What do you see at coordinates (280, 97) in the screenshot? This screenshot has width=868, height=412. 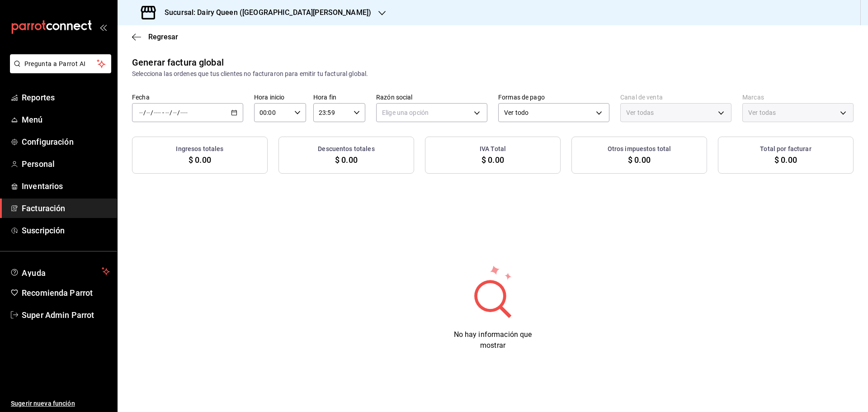 I see `label: Hora inicio` at bounding box center [280, 97].